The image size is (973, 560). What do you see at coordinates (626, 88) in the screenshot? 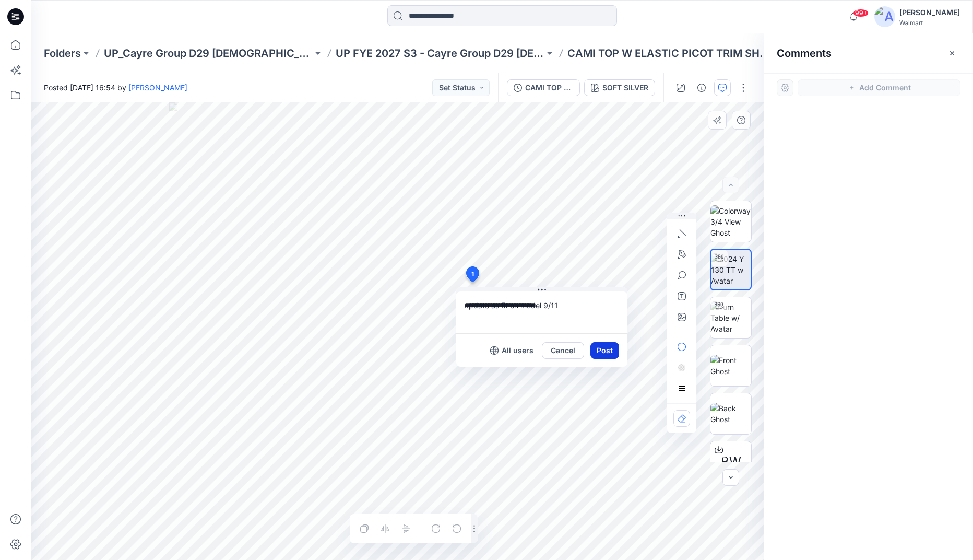
I see `div: SOFT SILVER` at bounding box center [626, 88].